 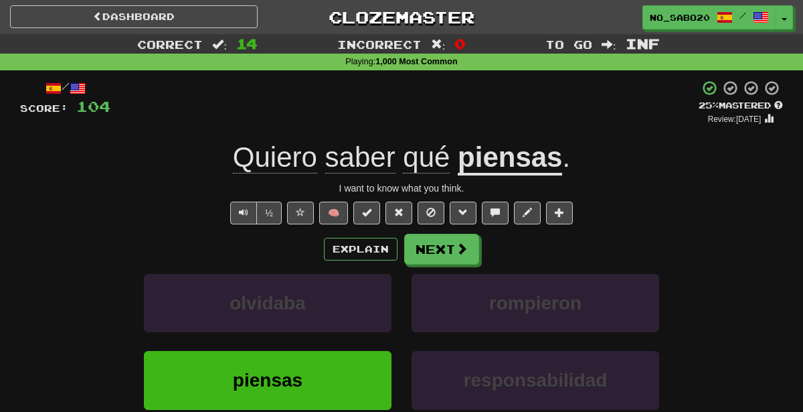 I want to click on strong: 1,000 Most Common, so click(x=416, y=62).